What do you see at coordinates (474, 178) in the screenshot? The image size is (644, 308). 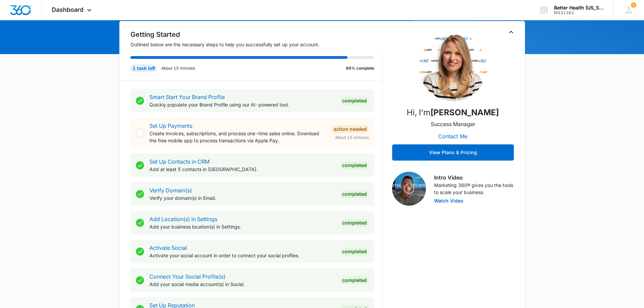 I see `h3: Intro Video` at bounding box center [474, 178].